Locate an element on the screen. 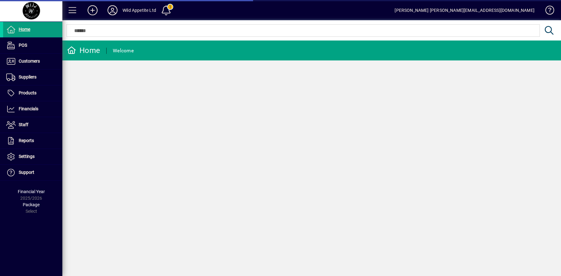  button: Add is located at coordinates (92, 10).